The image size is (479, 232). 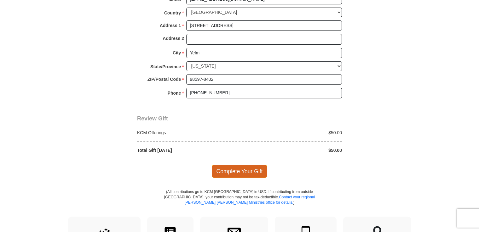 I want to click on strong: City, so click(x=177, y=53).